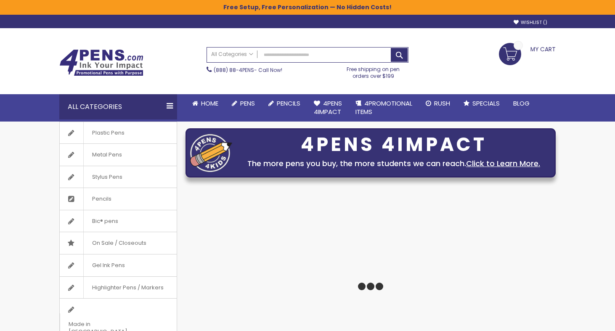  What do you see at coordinates (383, 107) in the screenshot?
I see `span: 4PROMOTIONAL ITEMS` at bounding box center [383, 107].